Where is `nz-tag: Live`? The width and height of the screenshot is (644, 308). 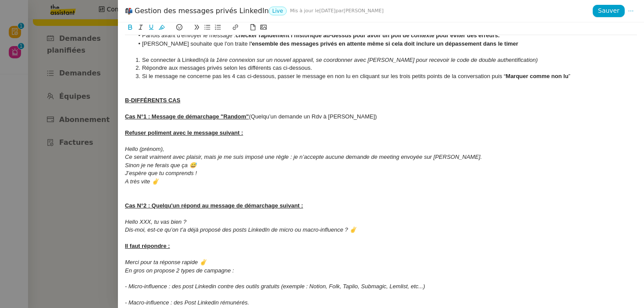 nz-tag: Live is located at coordinates (278, 11).